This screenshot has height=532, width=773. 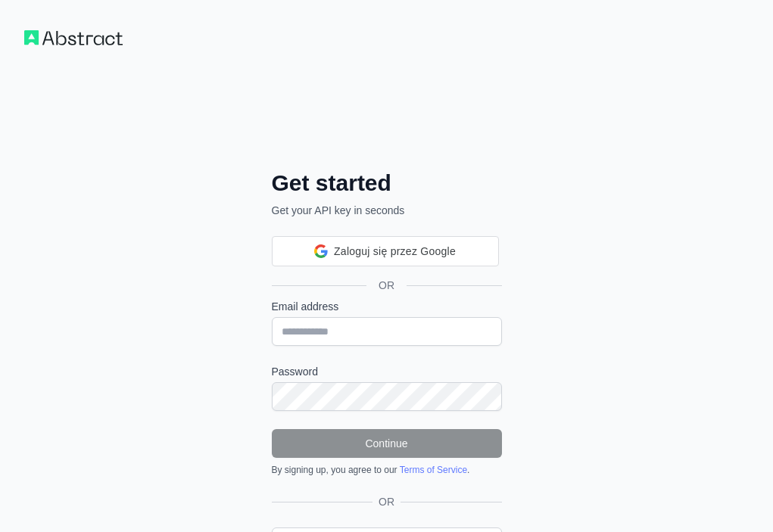 I want to click on img: Workflow, so click(x=74, y=38).